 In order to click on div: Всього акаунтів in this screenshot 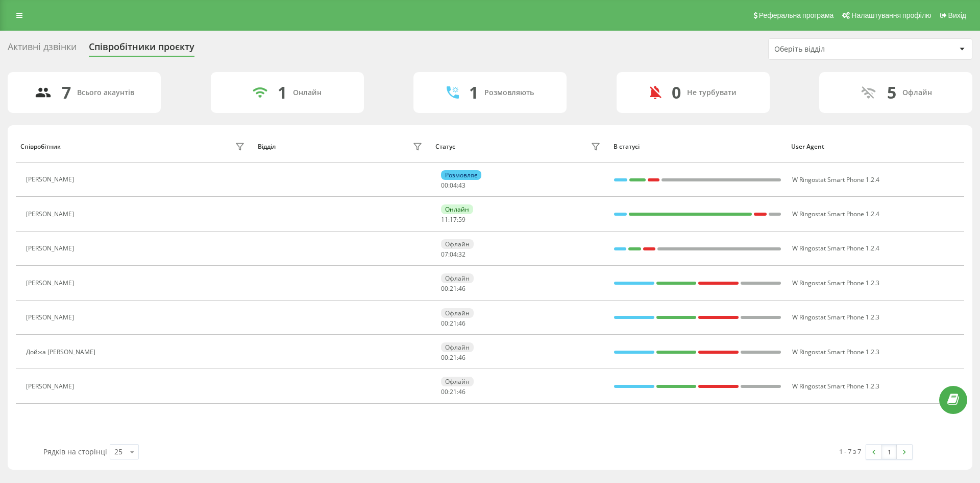, I will do `click(105, 92)`.